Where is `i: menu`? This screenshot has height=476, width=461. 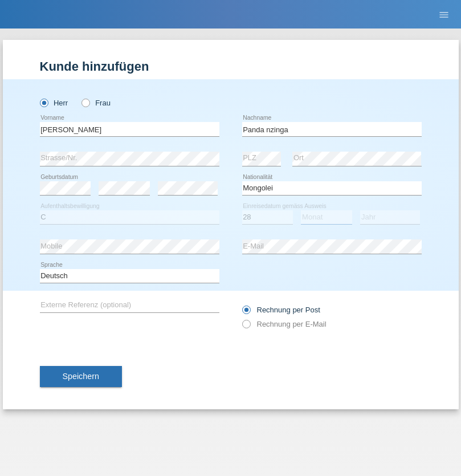
i: menu is located at coordinates (444, 15).